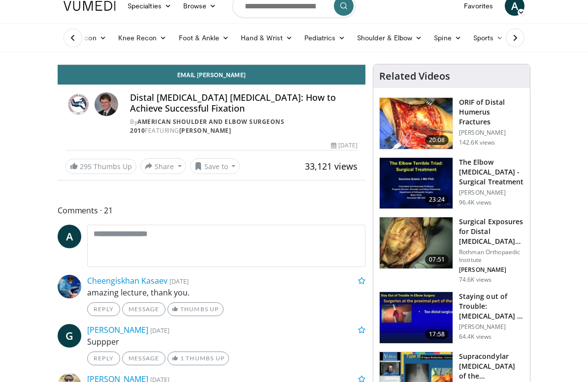 The height and width of the screenshot is (382, 588). I want to click on a: Pediatrics, so click(324, 38).